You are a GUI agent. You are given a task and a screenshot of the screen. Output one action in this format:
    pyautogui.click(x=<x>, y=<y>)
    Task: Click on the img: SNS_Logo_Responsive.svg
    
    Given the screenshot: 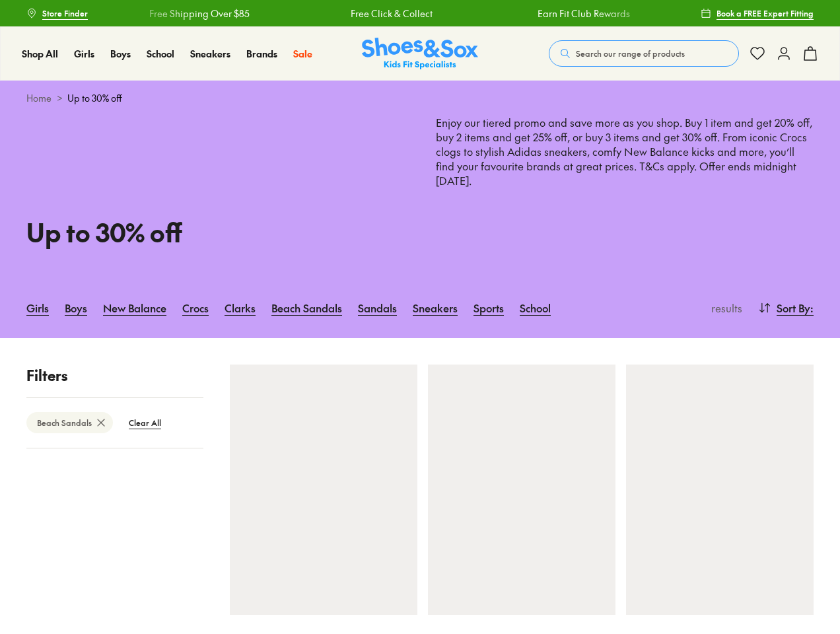 What is the action you would take?
    pyautogui.click(x=420, y=53)
    